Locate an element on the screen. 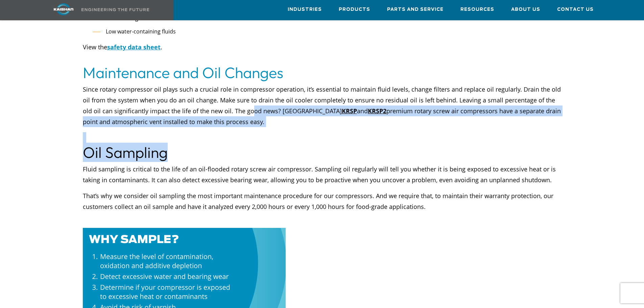 The image size is (644, 308). span: Resources is located at coordinates (477, 9).